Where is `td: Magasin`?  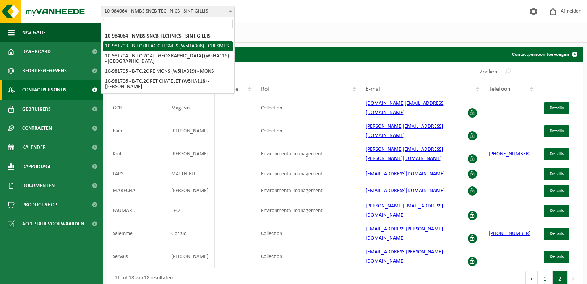 td: Magasin is located at coordinates (190, 108).